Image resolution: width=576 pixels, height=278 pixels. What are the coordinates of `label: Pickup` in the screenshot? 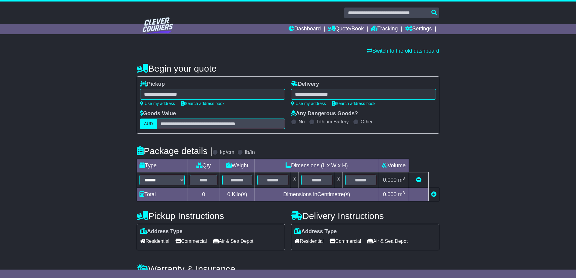 It's located at (152, 84).